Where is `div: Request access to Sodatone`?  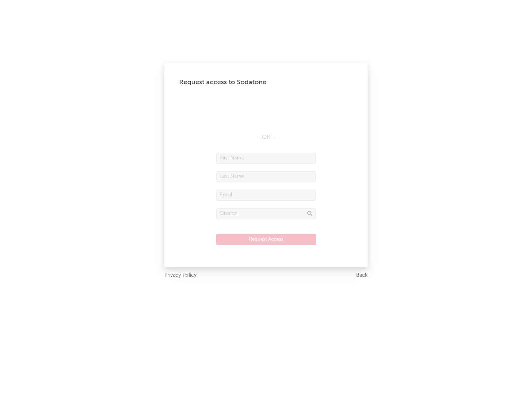 div: Request access to Sodatone is located at coordinates (266, 82).